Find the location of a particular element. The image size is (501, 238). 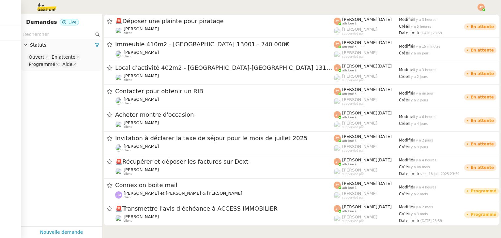

span: Récupérer et déposer les factures sur Dext is located at coordinates (224, 162).